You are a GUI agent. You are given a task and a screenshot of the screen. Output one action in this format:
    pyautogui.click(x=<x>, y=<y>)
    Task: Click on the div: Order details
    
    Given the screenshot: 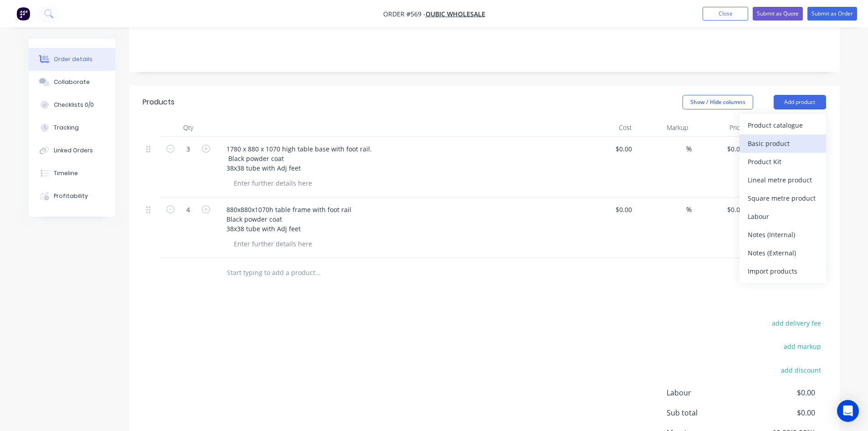 What is the action you would take?
    pyautogui.click(x=73, y=59)
    